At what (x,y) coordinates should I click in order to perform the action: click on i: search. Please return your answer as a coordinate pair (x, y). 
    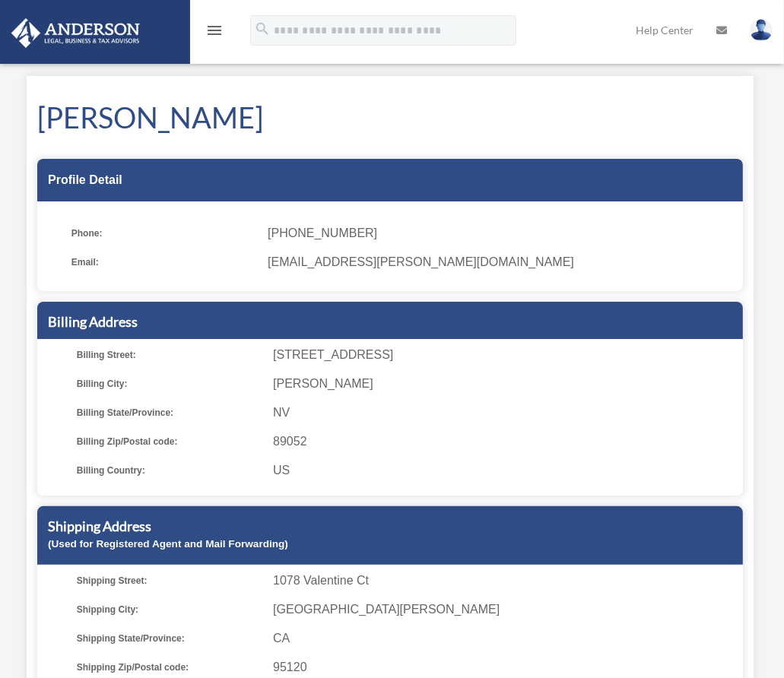
    Looking at the image, I should click on (262, 29).